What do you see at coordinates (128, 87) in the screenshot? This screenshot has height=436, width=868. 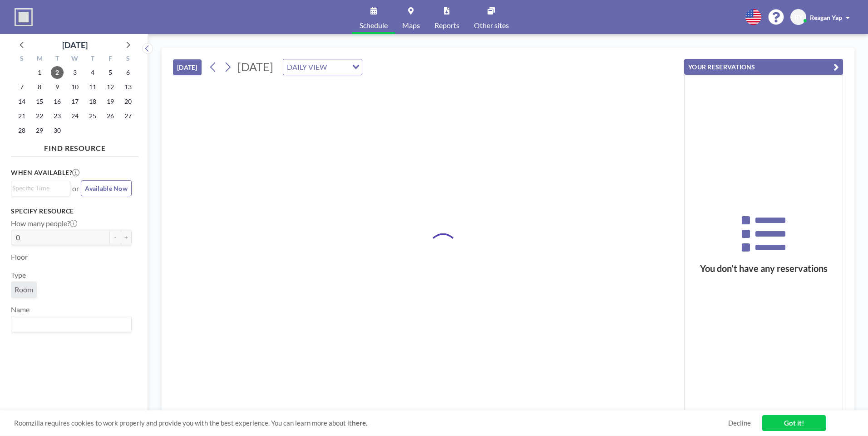 I see `span: Saturday, September 13, 2025` at bounding box center [128, 87].